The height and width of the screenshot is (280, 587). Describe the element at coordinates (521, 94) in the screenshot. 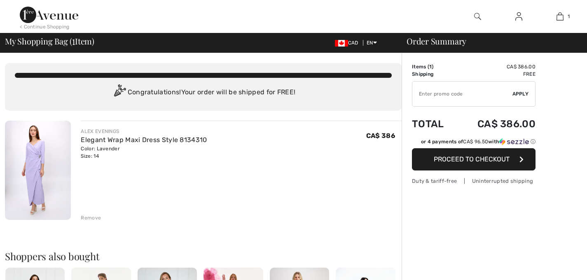

I see `span: Apply` at that location.